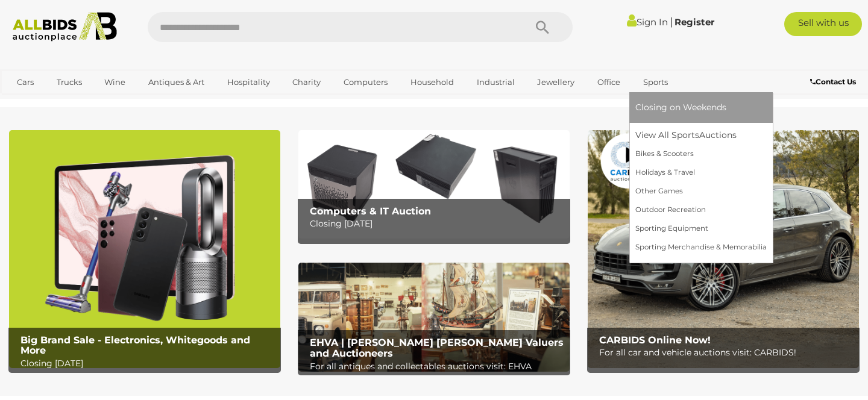  Describe the element at coordinates (823, 24) in the screenshot. I see `a: Sell with us` at that location.